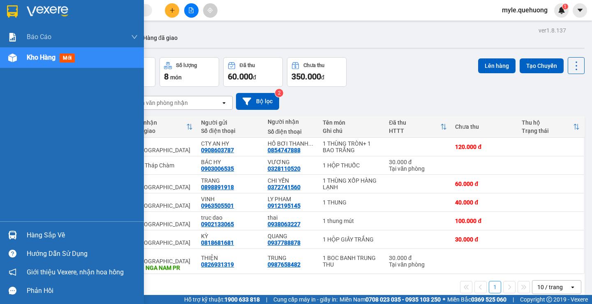 The height and width of the screenshot is (304, 592). What do you see at coordinates (352, 202) in the screenshot?
I see `div: 1 THUNG` at bounding box center [352, 202].